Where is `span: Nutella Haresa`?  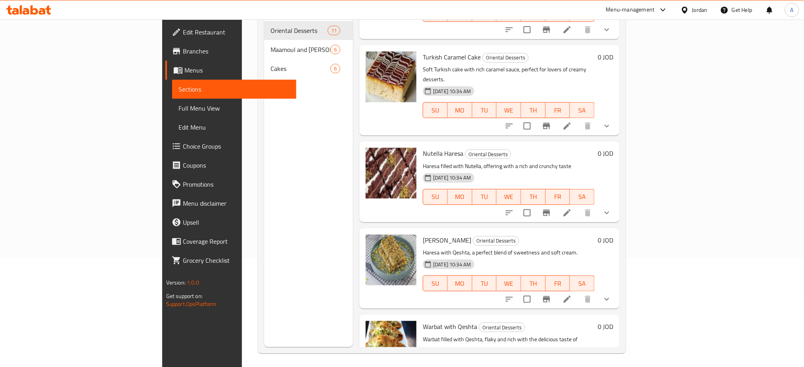 span: Nutella Haresa is located at coordinates (443, 153).